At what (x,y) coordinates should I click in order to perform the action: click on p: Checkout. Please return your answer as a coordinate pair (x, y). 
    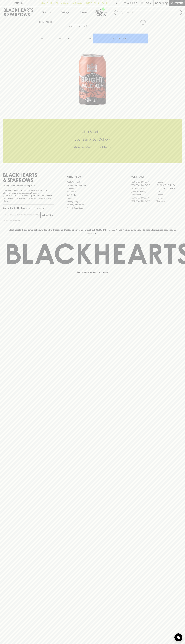
    Looking at the image, I should click on (177, 3).